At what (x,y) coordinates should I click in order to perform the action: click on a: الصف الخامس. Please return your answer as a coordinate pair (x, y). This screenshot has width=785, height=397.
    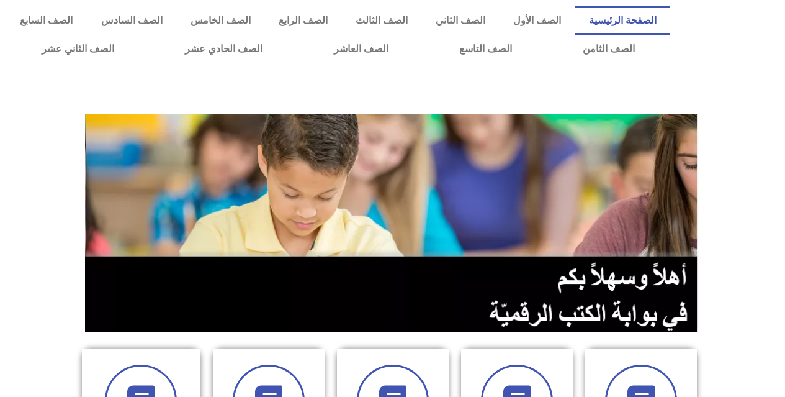
    Looking at the image, I should click on (220, 20).